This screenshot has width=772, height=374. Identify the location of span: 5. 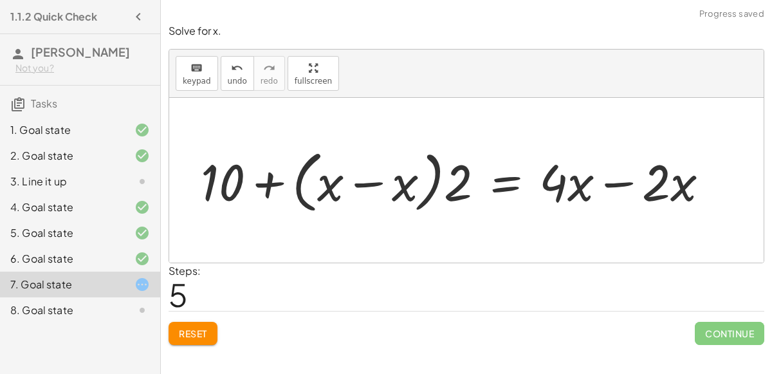
(178, 294).